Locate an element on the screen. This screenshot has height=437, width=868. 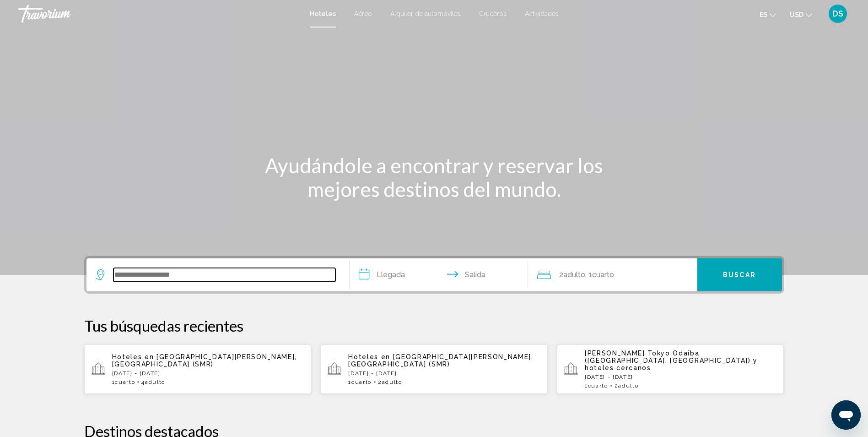
button: Fechas de entrada y salida is located at coordinates (439, 274).